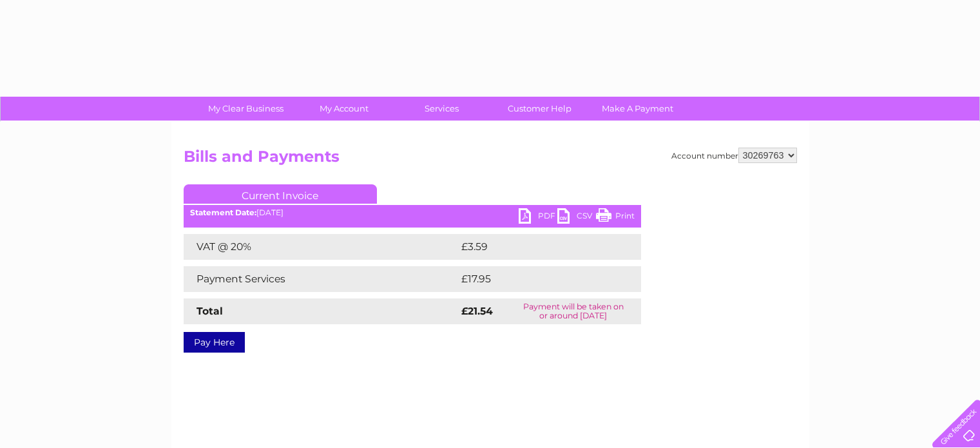  What do you see at coordinates (536, 279) in the screenshot?
I see `td: £17.95` at bounding box center [536, 279].